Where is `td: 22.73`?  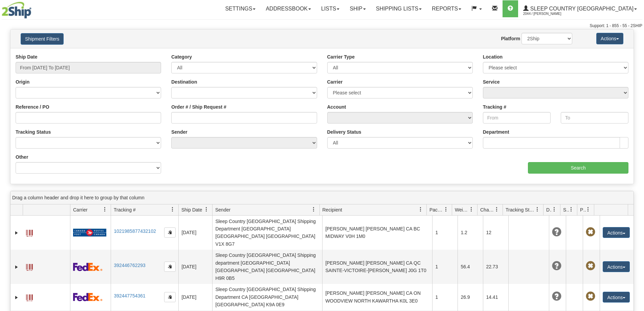
td: 22.73 is located at coordinates (495, 267).